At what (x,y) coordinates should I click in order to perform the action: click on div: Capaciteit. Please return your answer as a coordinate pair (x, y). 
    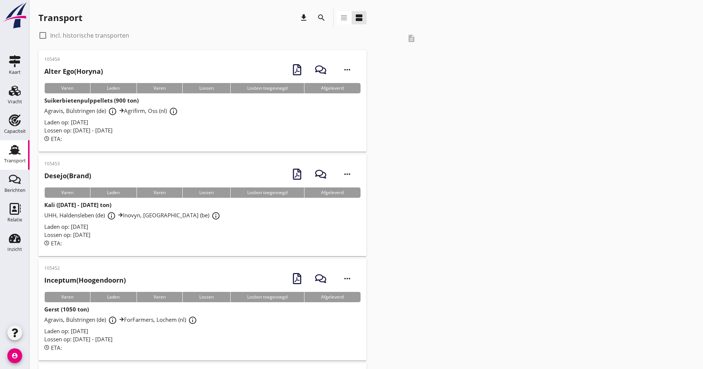
    Looking at the image, I should click on (15, 131).